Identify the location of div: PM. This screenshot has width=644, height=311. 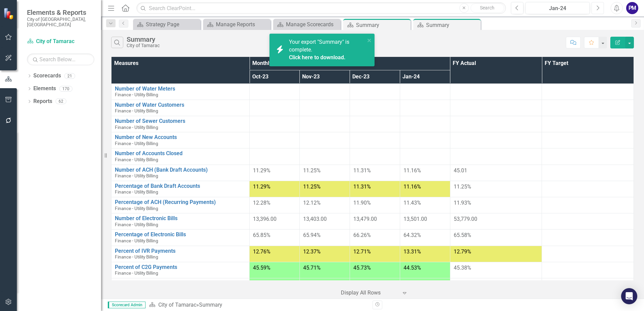
(632, 8).